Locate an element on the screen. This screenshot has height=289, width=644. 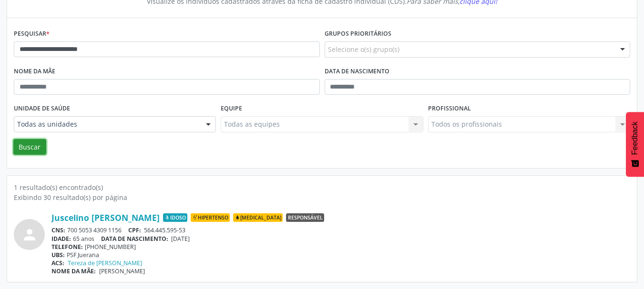
label: Equipe is located at coordinates (231, 108).